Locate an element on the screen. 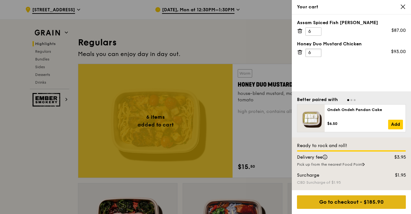 The image size is (411, 214). div: Better paired with is located at coordinates (318, 100).